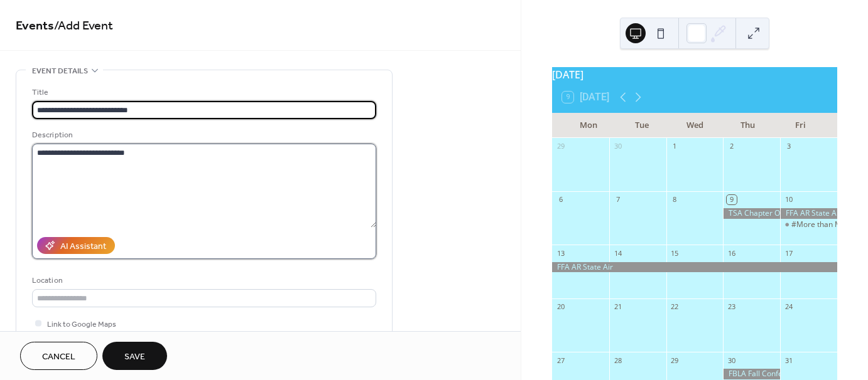 This screenshot has width=868, height=380. I want to click on span: Save, so click(135, 357).